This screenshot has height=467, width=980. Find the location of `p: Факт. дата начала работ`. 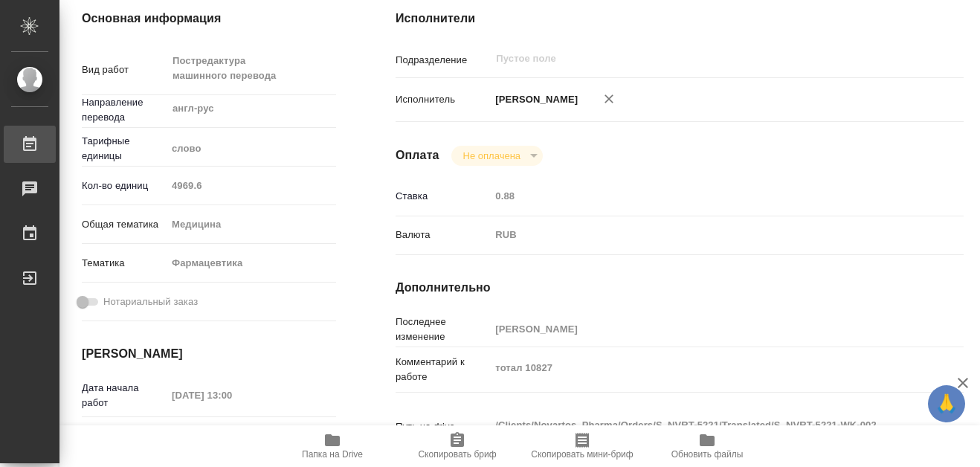

p: Факт. дата начала работ is located at coordinates (124, 438).